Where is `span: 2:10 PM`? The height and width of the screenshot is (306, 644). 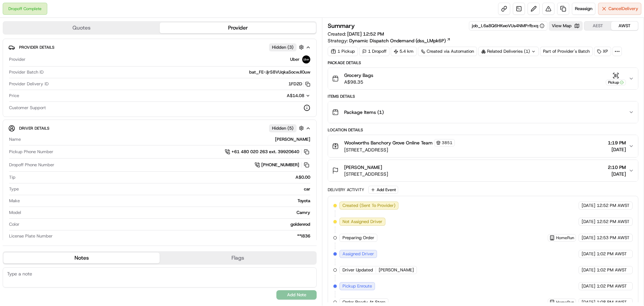
span: 2:10 PM is located at coordinates (617, 167).